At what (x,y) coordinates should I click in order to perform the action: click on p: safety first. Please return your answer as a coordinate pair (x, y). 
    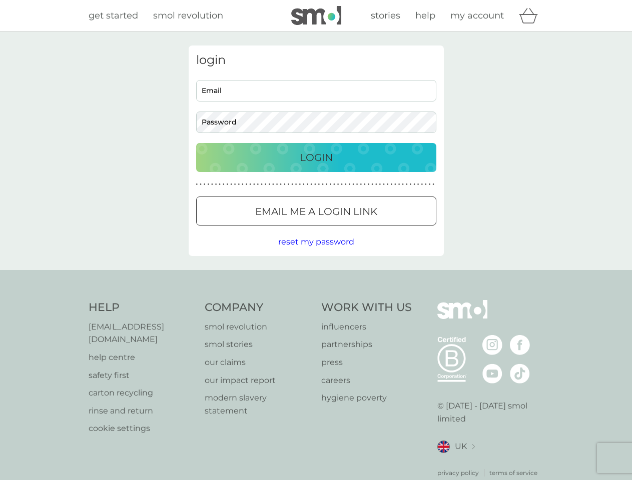
    Looking at the image, I should click on (142, 376).